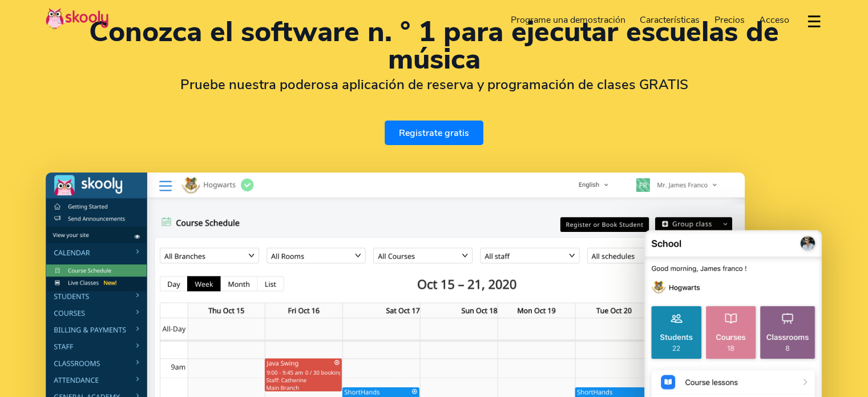 This screenshot has width=868, height=397. Describe the element at coordinates (814, 21) in the screenshot. I see `button: dropdown menu` at that location.